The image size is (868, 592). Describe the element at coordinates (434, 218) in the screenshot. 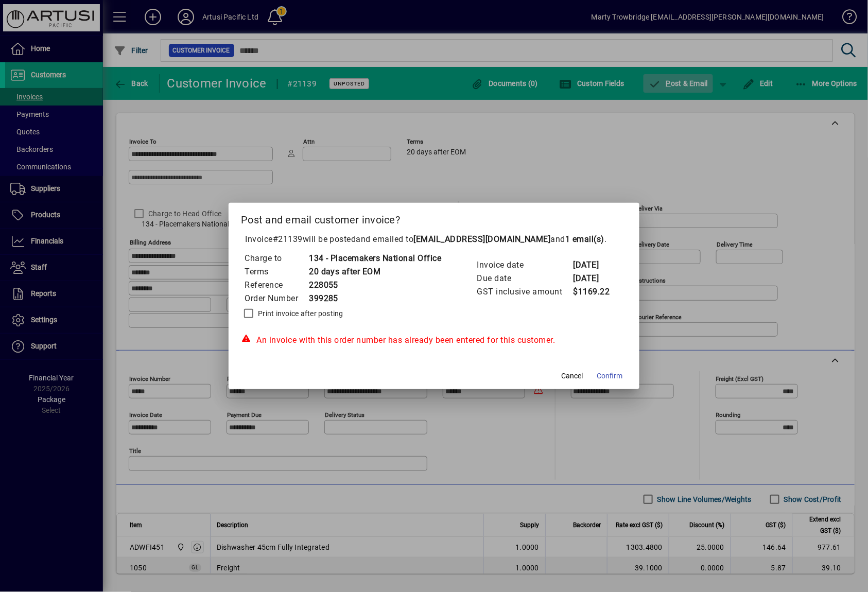

I see `h2: Post and email customer invoice?` at that location.